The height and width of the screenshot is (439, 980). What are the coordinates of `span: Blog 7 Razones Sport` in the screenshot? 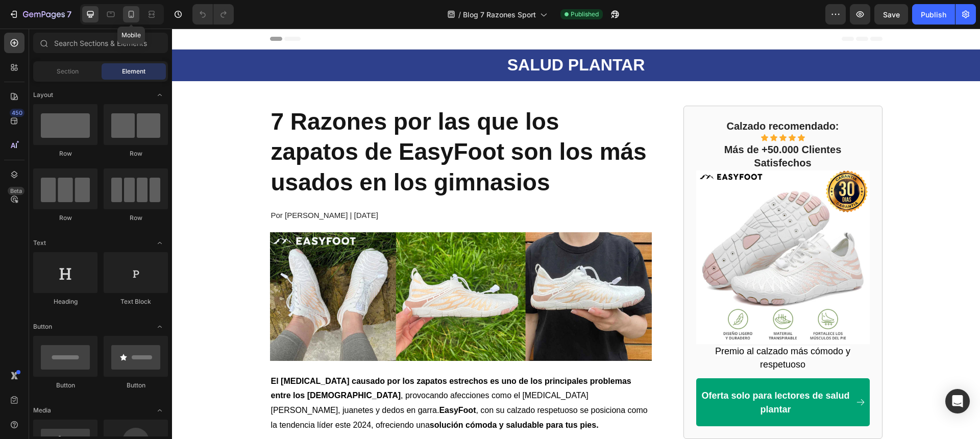 It's located at (499, 14).